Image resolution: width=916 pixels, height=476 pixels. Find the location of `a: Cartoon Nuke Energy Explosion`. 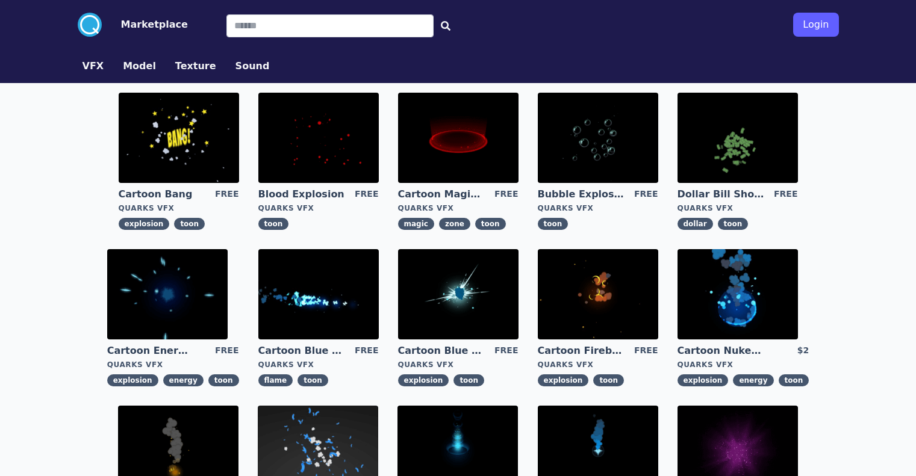

a: Cartoon Nuke Energy Explosion is located at coordinates (721, 351).